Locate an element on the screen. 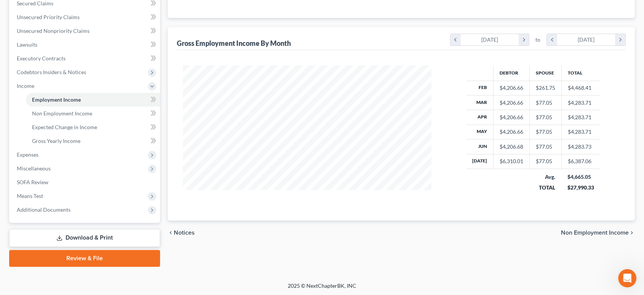  th: Feb is located at coordinates (480, 88).